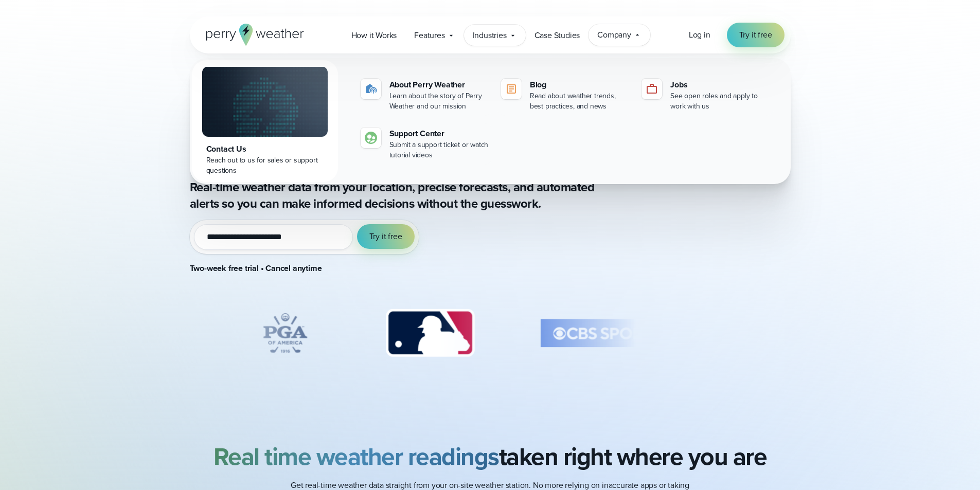 This screenshot has height=490, width=980. Describe the element at coordinates (256, 268) in the screenshot. I see `strong: Two-week free trial • Cancel anytime` at that location.